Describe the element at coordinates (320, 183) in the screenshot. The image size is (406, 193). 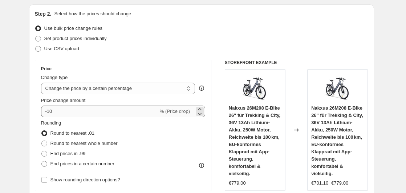
I see `div: €701.10` at that location.